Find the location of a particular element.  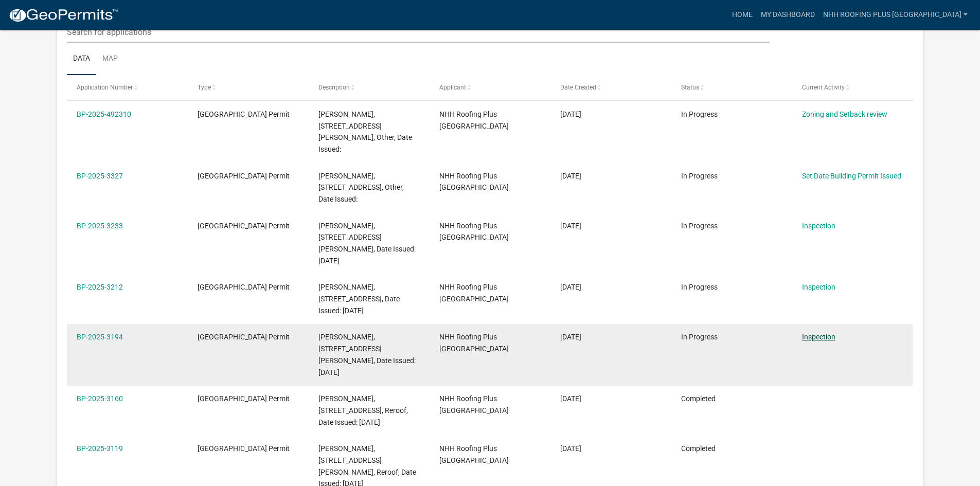

span: 10/14/2025 is located at coordinates (570, 114).